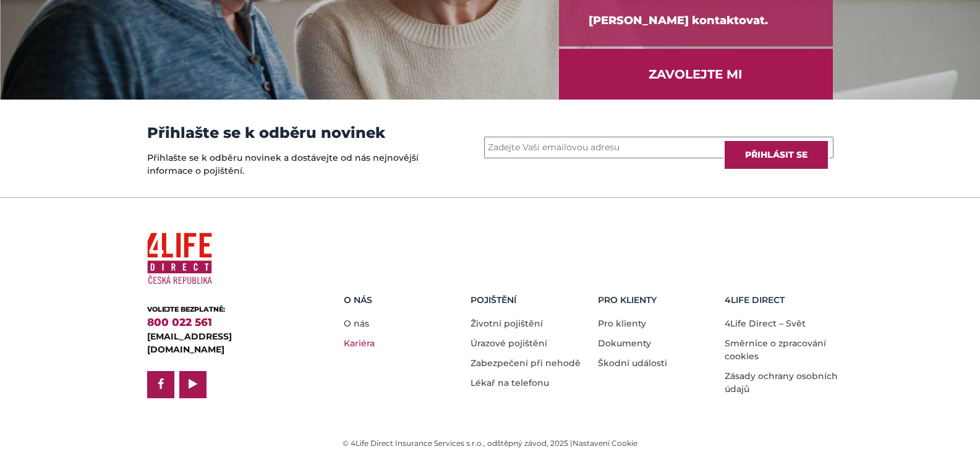 The image size is (980, 457). I want to click on h5: O nás, so click(403, 300).